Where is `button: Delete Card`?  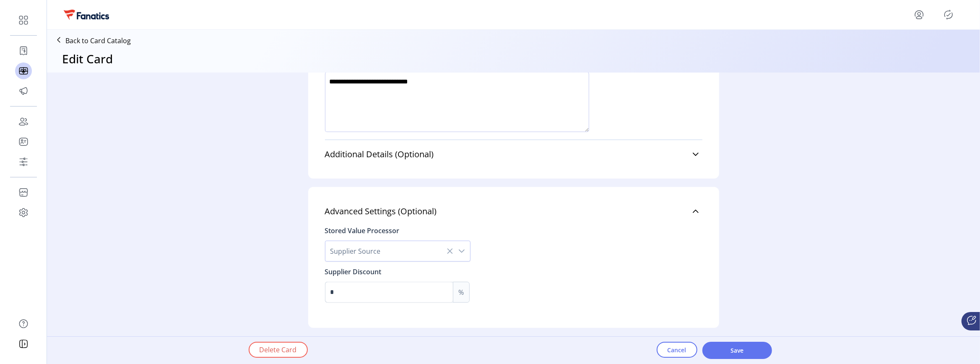 button: Delete Card is located at coordinates (278, 349).